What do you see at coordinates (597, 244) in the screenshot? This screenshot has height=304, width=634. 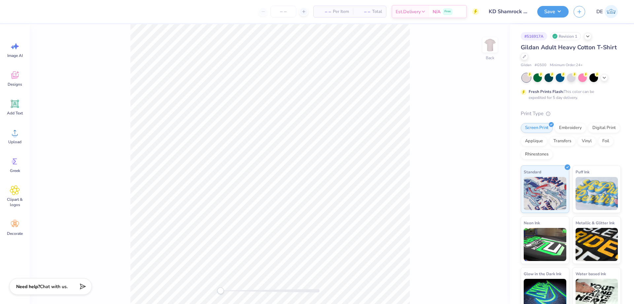 I see `img: Metallic & Glitter Ink` at bounding box center [597, 244].